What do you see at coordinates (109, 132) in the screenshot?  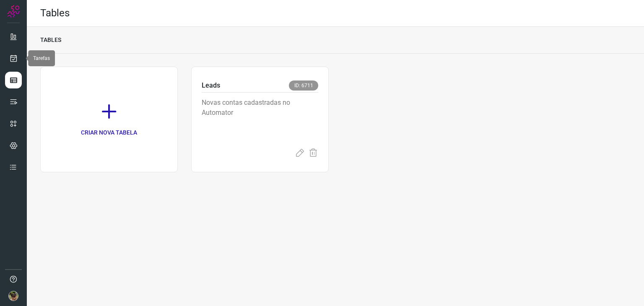 I see `p: CRIAR NOVA TABELA` at bounding box center [109, 132].